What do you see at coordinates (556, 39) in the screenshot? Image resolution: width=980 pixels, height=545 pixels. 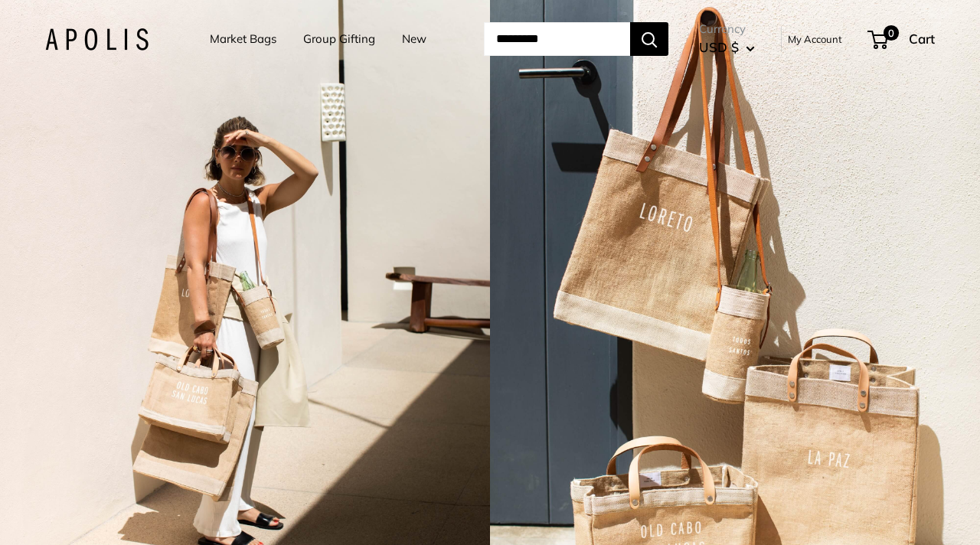 I see `input: Search...` at bounding box center [556, 39].